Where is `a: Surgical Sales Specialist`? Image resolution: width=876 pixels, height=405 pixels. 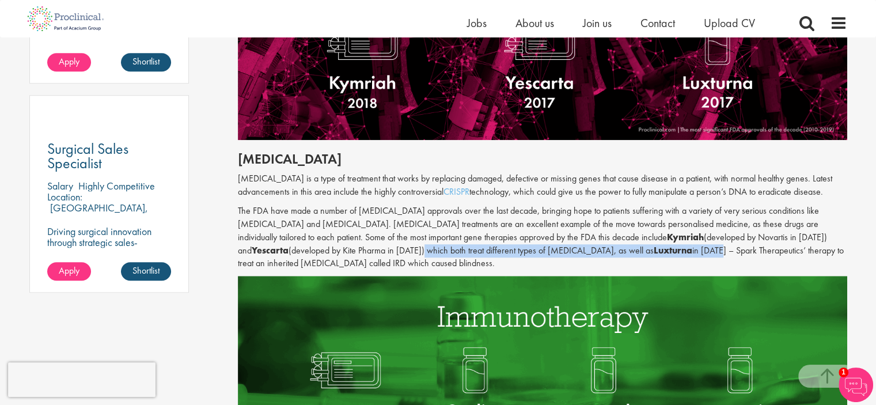 a: Surgical Sales Specialist is located at coordinates (109, 156).